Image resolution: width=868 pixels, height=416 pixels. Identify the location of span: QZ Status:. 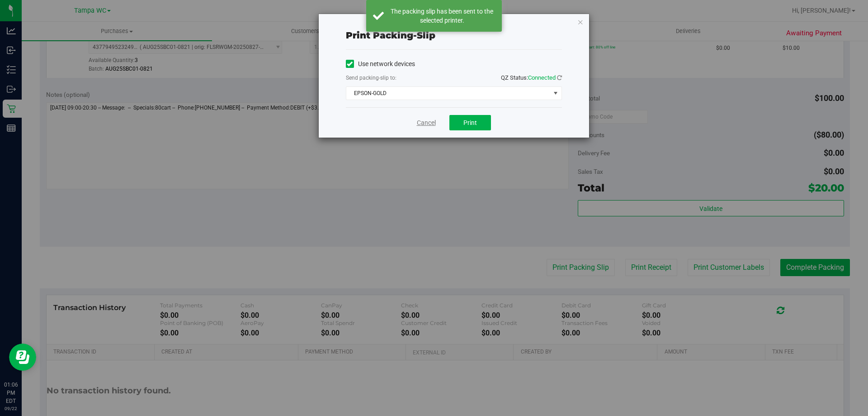
(531, 78).